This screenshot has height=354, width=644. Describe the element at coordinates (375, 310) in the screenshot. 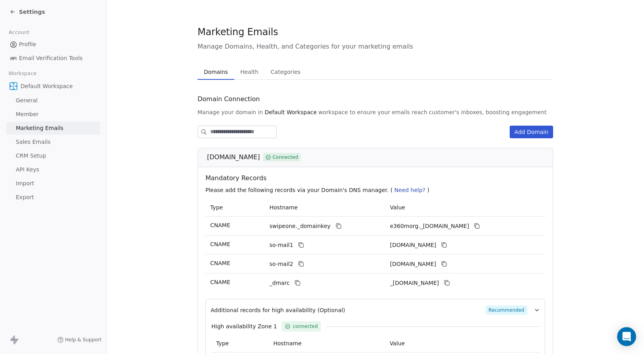

I see `button: Additional records for high availability (Optional)Recommended` at that location.